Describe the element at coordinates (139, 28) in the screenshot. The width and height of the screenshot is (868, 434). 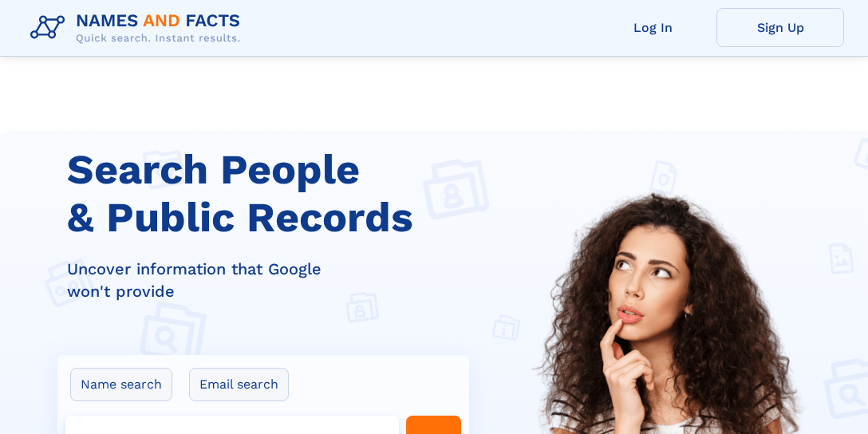
I see `img: Logo Names and Facts` at that location.